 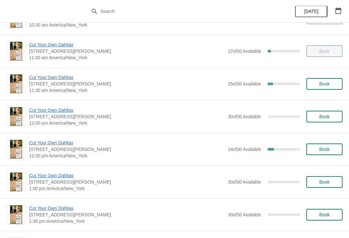 I want to click on img: Cut Your Own Dahlias | 4 Jacobs Lane, Norwell, MA, USA | 12:30 pm America/New_York, so click(x=16, y=149).